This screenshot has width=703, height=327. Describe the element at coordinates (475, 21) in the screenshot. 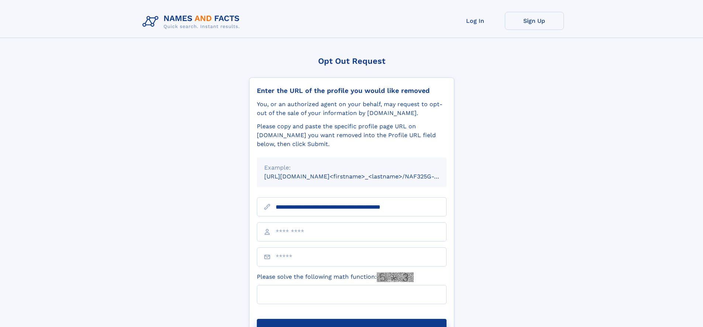

I see `a: Log In` at that location.